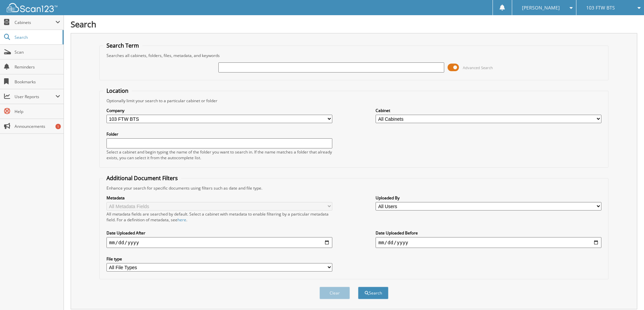 The image size is (644, 310). What do you see at coordinates (373, 293) in the screenshot?
I see `button: Search` at bounding box center [373, 293].